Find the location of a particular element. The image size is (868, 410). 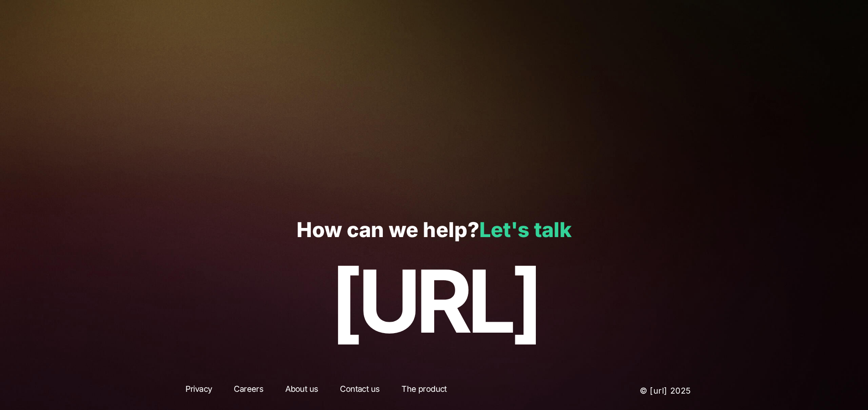

a: Let's talk is located at coordinates (525, 230).